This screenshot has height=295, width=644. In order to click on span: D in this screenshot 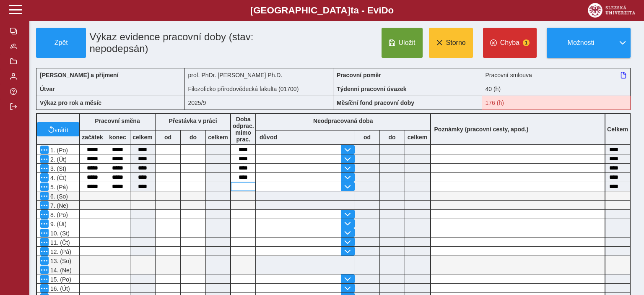, I will do `click(384, 10)`.